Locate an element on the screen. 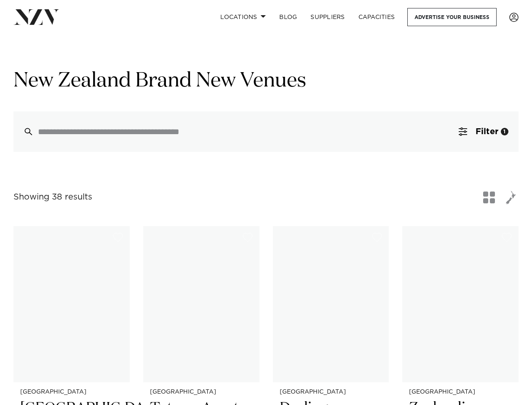  img: nzv-logo.png is located at coordinates (36, 17).